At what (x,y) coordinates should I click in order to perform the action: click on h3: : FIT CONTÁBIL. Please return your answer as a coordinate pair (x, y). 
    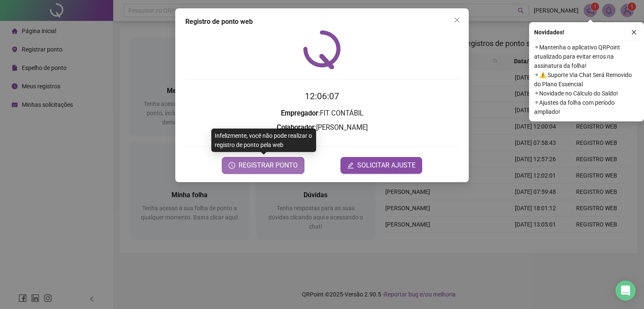
    Looking at the image, I should click on (322, 114).